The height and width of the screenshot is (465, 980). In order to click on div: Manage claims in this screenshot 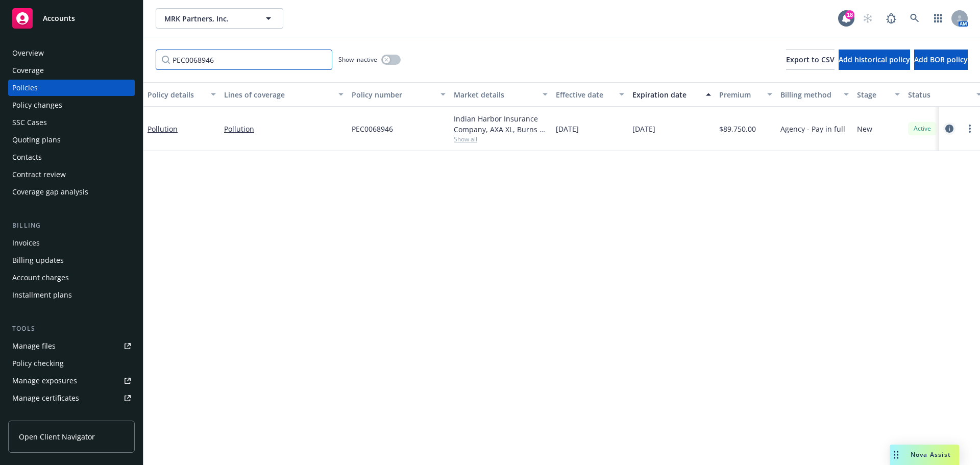, I will do `click(37, 415)`.